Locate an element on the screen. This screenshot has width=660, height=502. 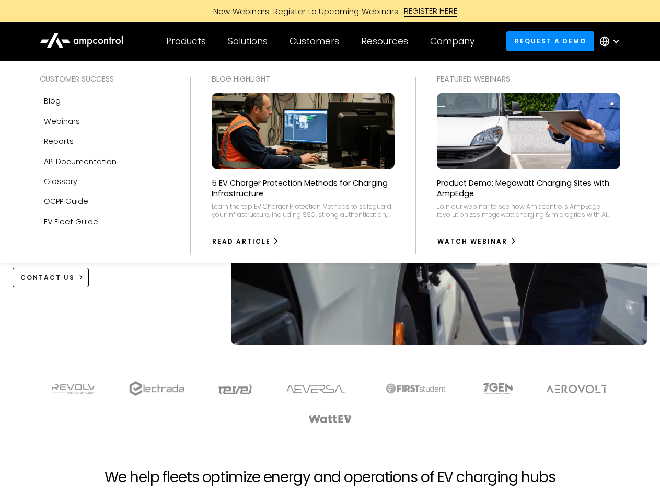
div: Reports is located at coordinates (59, 141).